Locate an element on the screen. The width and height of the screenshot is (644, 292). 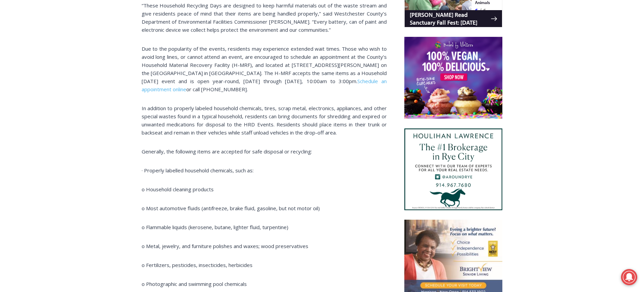
p: o Household cleaning products is located at coordinates (264, 189).